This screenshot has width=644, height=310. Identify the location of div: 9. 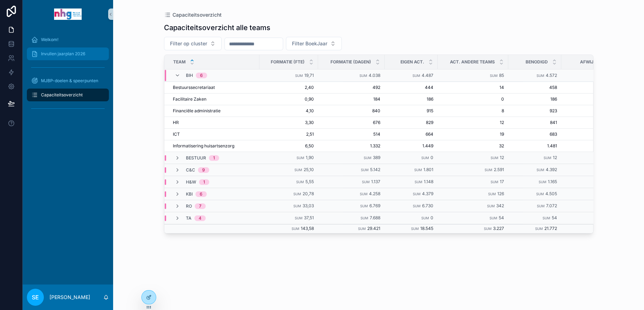
(204, 170).